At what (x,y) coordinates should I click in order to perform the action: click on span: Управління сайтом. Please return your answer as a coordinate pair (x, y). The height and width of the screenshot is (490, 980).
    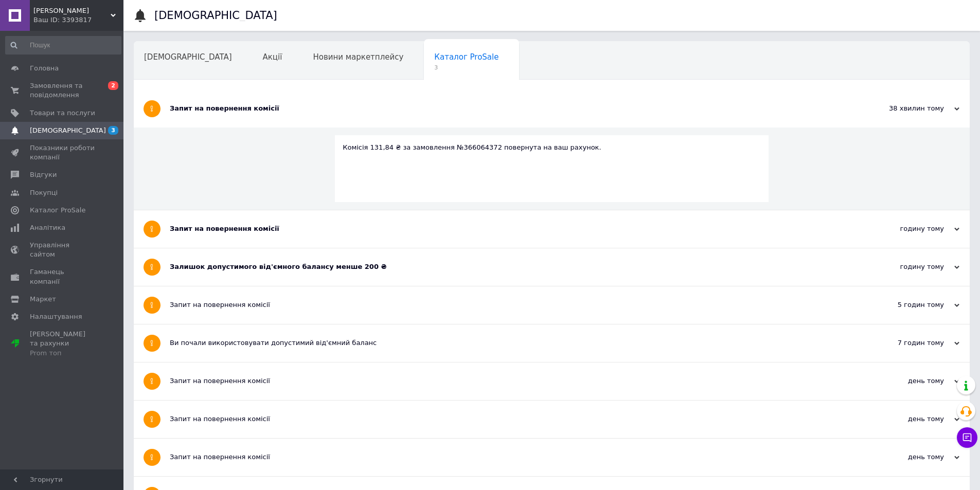
    Looking at the image, I should click on (63, 250).